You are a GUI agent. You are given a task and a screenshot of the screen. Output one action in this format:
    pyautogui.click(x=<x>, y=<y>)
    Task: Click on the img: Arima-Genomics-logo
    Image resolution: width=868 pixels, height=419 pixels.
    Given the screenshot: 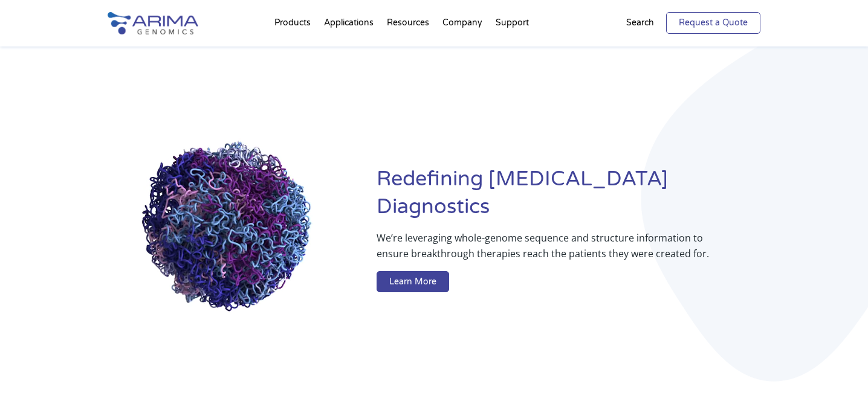 What is the action you would take?
    pyautogui.click(x=153, y=23)
    